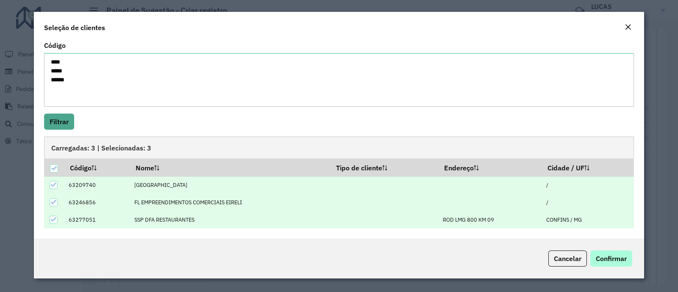 This screenshot has width=678, height=292. What do you see at coordinates (611, 259) in the screenshot?
I see `span: Confirmar` at bounding box center [611, 259].